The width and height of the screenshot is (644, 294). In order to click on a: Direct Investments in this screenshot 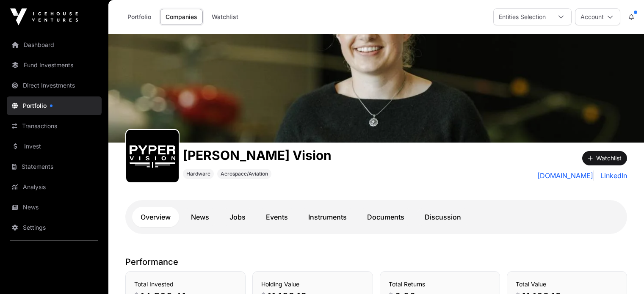, I will do `click(54, 86)`.